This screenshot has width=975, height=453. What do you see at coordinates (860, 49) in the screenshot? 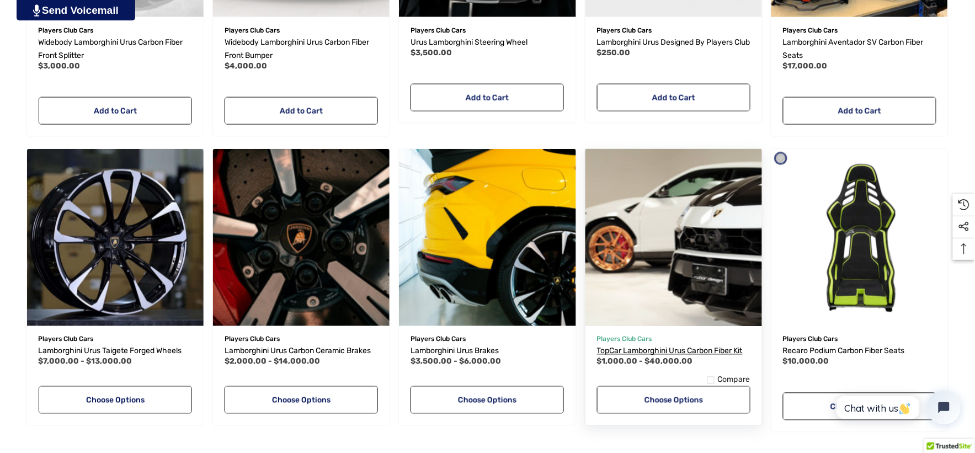
I see `a: Lamborghini Aventador SV Carbon Fiber Seats,$17,000.00` at bounding box center [860, 49].